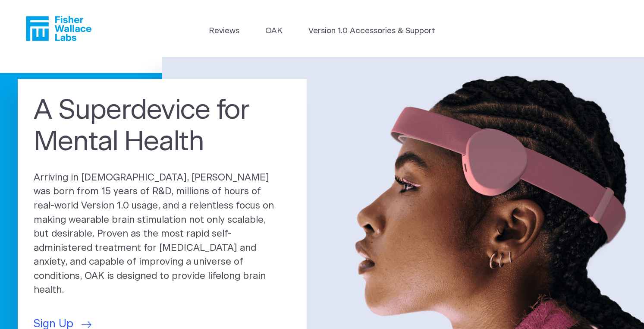  Describe the element at coordinates (274, 31) in the screenshot. I see `a: OAK` at that location.